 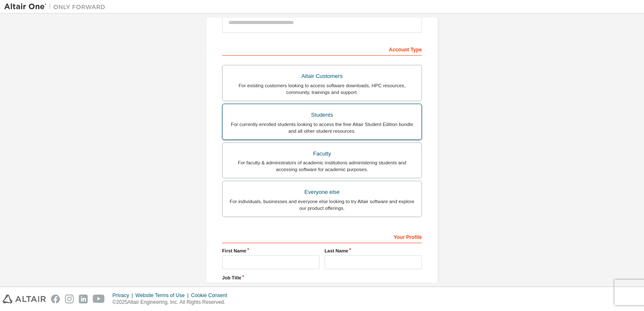 I want to click on div: Faculty, so click(x=322, y=154).